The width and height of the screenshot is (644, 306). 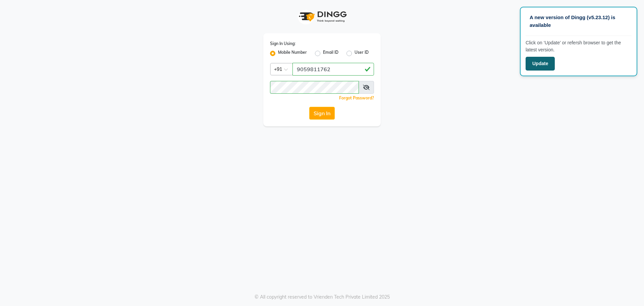 I want to click on button: Sign In, so click(x=322, y=113).